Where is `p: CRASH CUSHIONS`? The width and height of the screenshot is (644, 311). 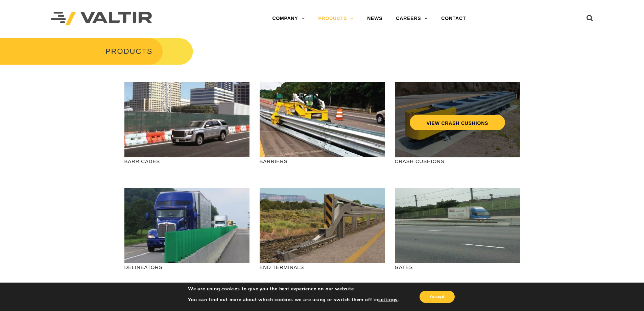
p: CRASH CUSHIONS is located at coordinates (457, 161).